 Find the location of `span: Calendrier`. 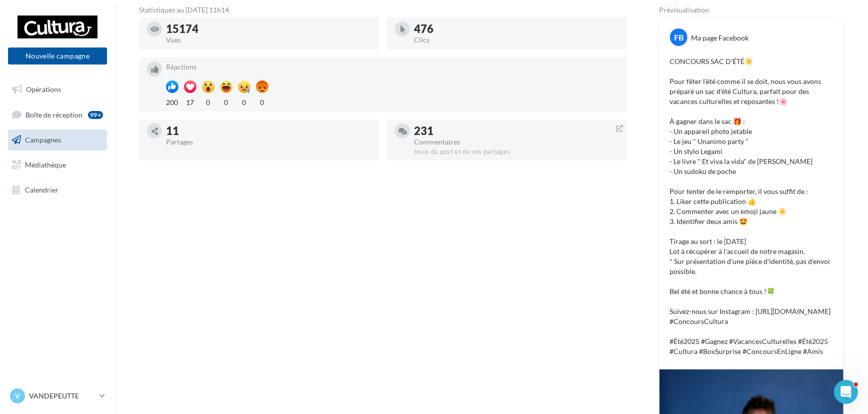

span: Calendrier is located at coordinates (42, 189).